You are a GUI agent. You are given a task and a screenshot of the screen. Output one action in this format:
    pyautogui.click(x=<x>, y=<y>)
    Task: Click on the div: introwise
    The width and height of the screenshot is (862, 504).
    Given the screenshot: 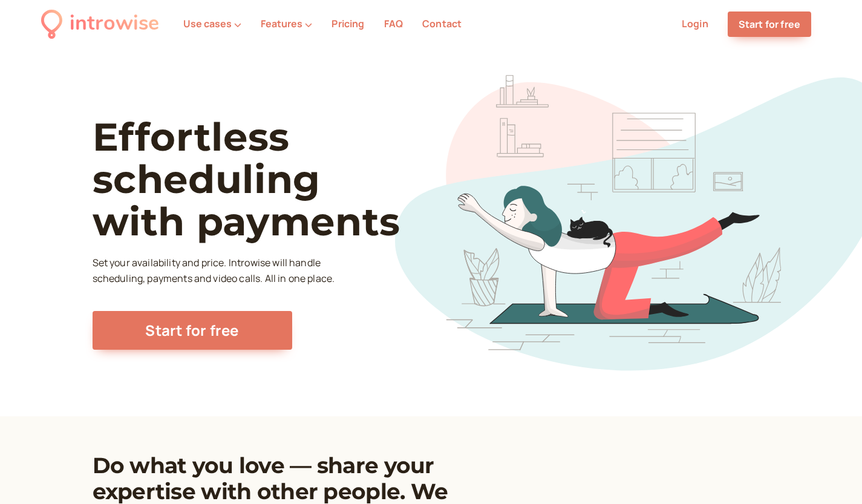 What is the action you would take?
    pyautogui.click(x=114, y=24)
    